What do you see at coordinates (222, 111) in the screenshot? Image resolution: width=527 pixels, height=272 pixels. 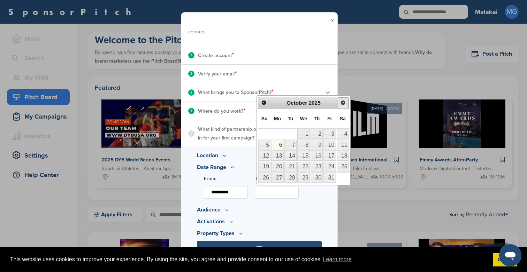 I see `p: Where do you work?` at bounding box center [222, 111].